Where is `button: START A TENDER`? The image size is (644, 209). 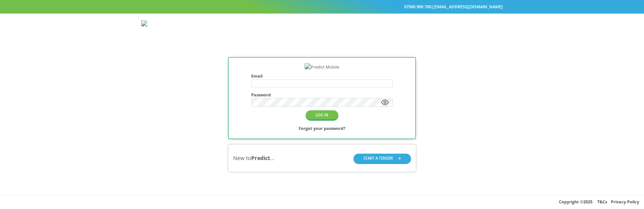 button: START A TENDER is located at coordinates (382, 158).